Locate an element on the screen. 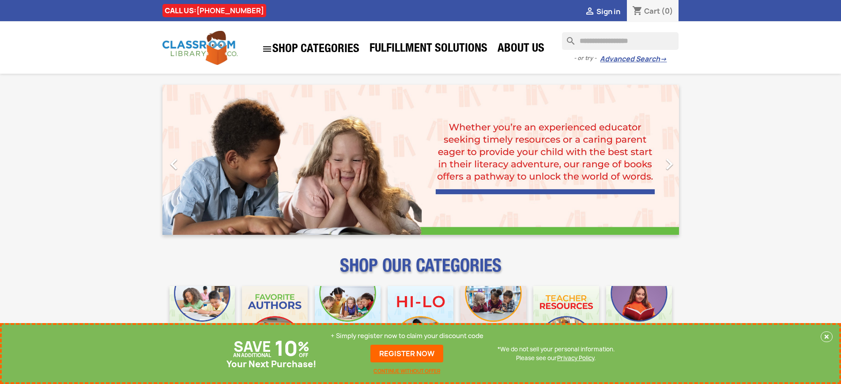 Image resolution: width=841 pixels, height=384 pixels. img: CLC_Teacher_Resources_Mobile.jpg is located at coordinates (566, 319).